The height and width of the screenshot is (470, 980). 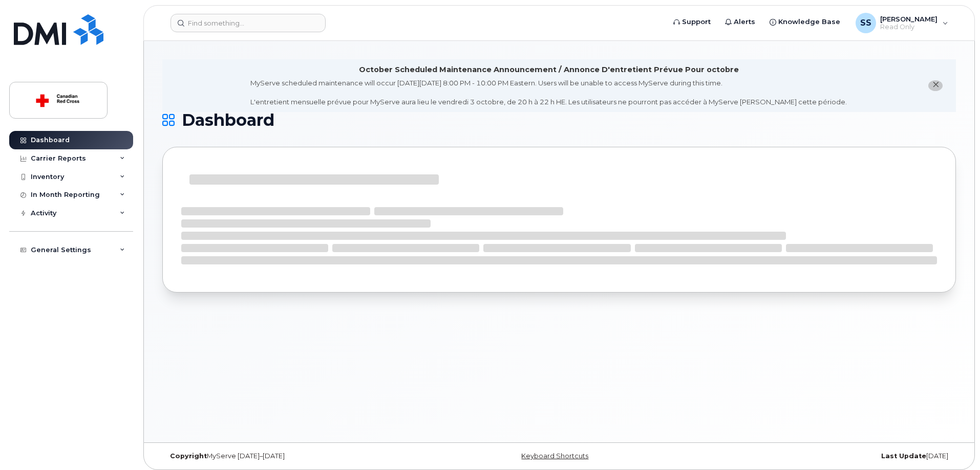 I want to click on span: Dashboard, so click(x=228, y=120).